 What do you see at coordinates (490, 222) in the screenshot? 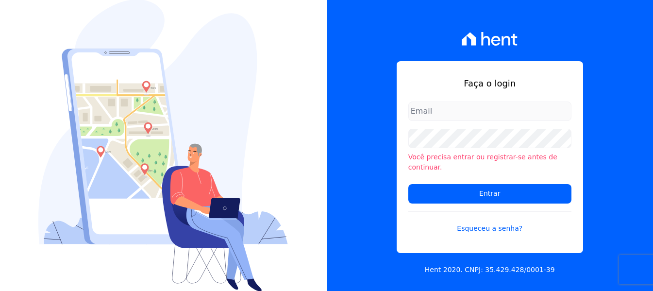
I see `a: Esqueceu a senha?` at bounding box center [490, 222].